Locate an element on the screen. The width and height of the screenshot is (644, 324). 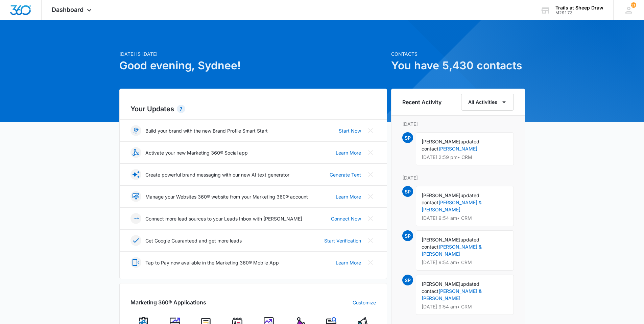
p: Tap to Pay now available in the Marketing 360® Mobile App is located at coordinates (212, 262).